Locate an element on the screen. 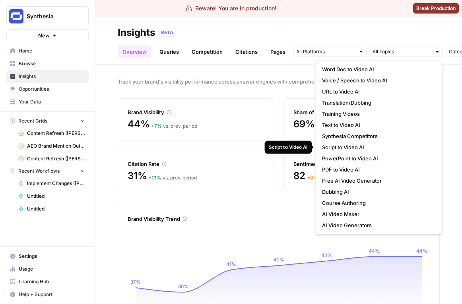 This screenshot has width=462, height=304. span: Training Videos is located at coordinates (378, 114).